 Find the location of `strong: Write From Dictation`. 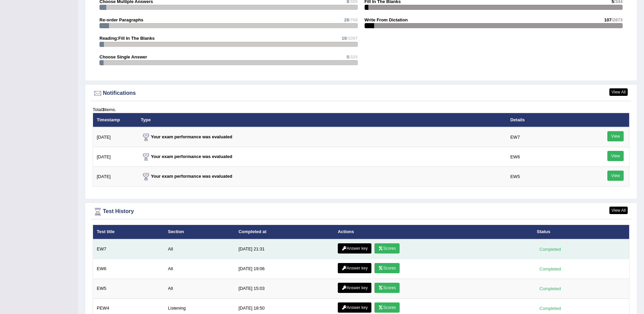

strong: Write From Dictation is located at coordinates (386, 20).